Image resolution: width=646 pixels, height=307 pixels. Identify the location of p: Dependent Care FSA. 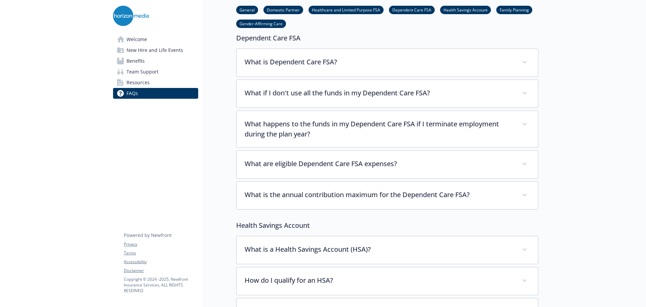
(387, 38).